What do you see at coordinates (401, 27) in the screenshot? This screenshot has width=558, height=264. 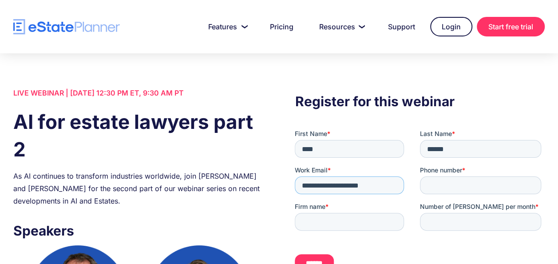 I see `a: Support` at bounding box center [401, 27].